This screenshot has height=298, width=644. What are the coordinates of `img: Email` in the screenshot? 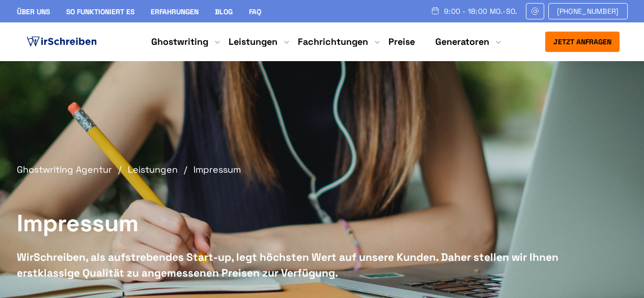 It's located at (535, 11).